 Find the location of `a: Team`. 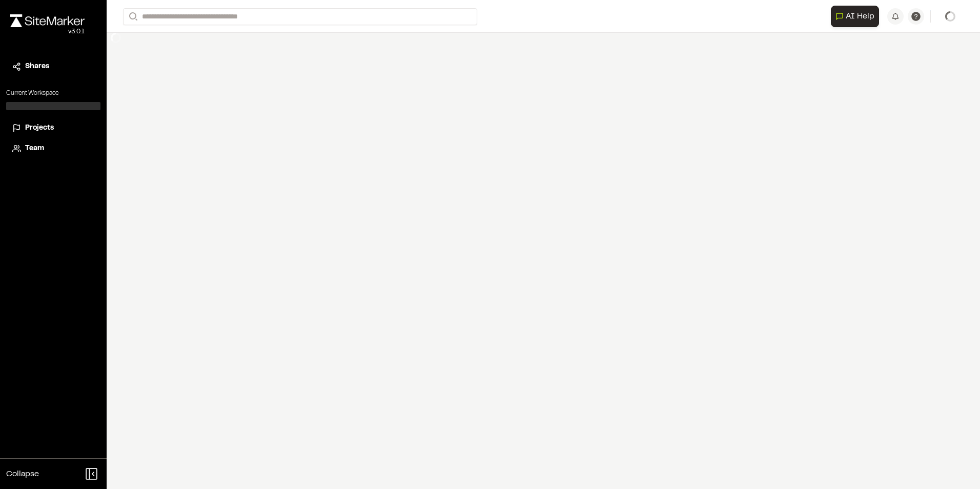

a: Team is located at coordinates (53, 149).